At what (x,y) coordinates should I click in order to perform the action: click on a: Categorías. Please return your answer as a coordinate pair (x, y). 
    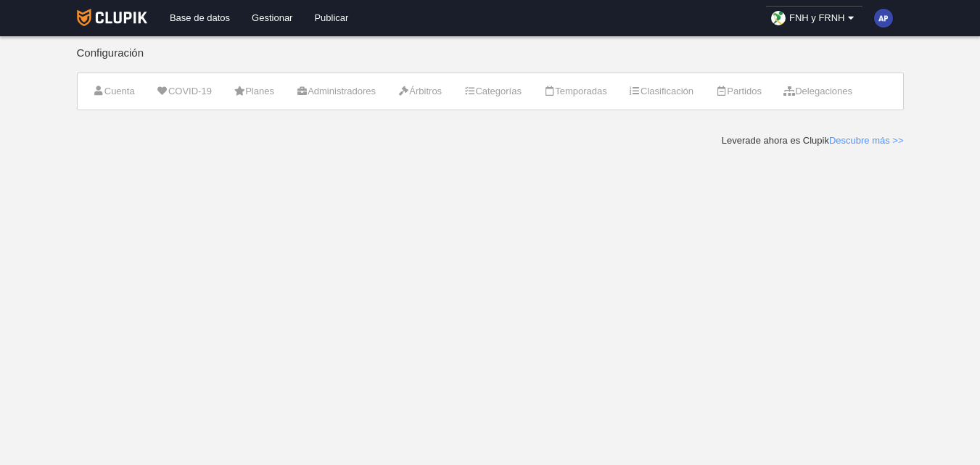
    Looking at the image, I should click on (493, 92).